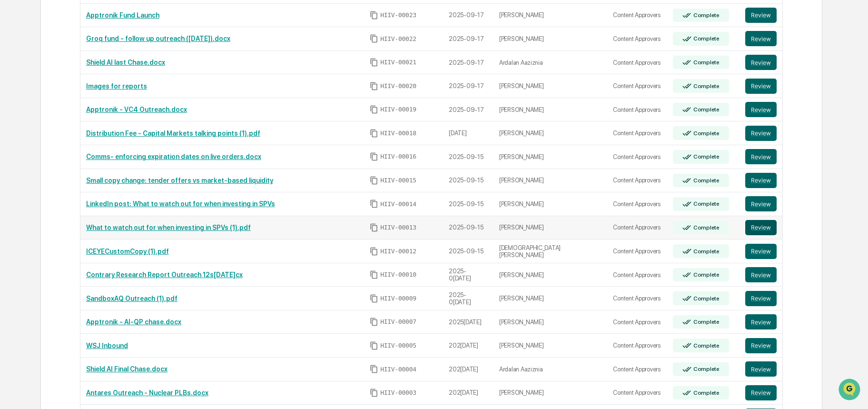 This screenshot has height=409, width=868. Describe the element at coordinates (127, 369) in the screenshot. I see `a: Shield AI Final Chase.docx` at that location.